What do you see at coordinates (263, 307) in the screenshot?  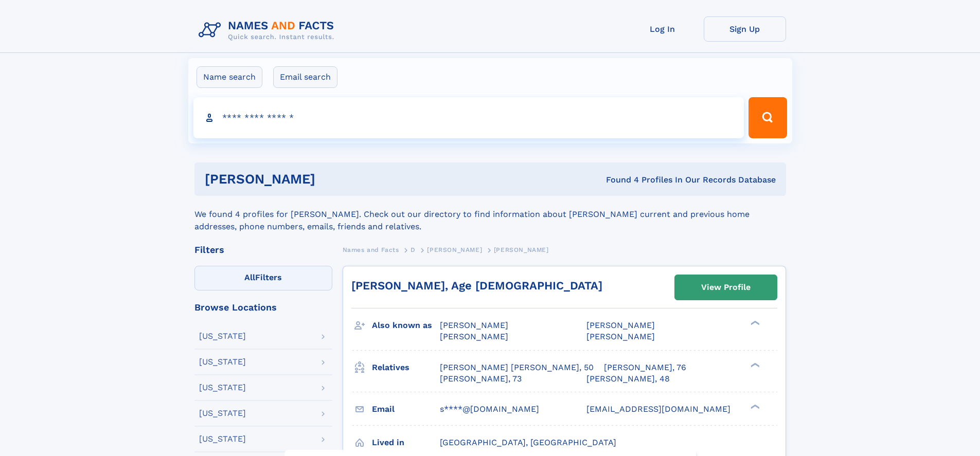 I see `div: Browse Locations` at bounding box center [263, 307].